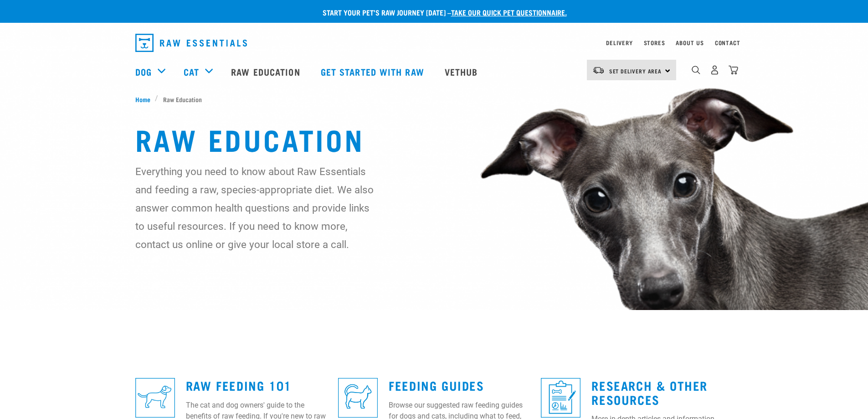  I want to click on img: user.png, so click(714, 70).